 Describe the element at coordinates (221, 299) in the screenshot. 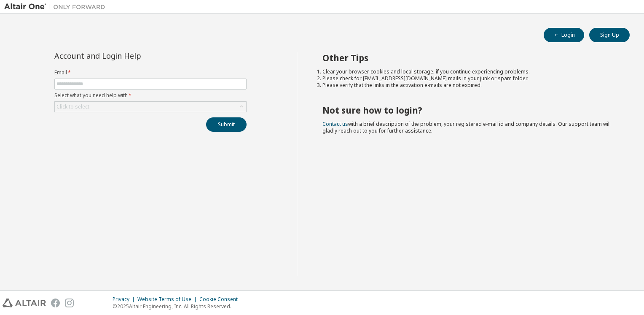

I see `div: Cookie Consent` at that location.